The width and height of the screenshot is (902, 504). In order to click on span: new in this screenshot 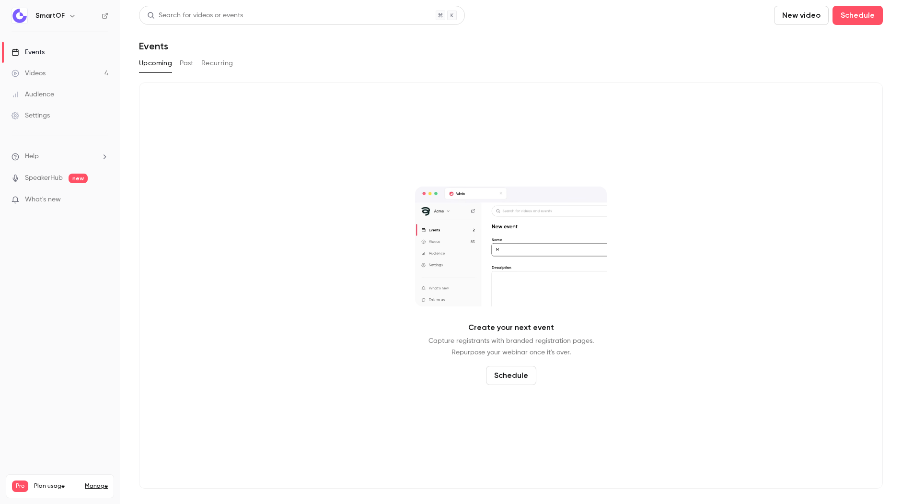, I will do `click(78, 178)`.